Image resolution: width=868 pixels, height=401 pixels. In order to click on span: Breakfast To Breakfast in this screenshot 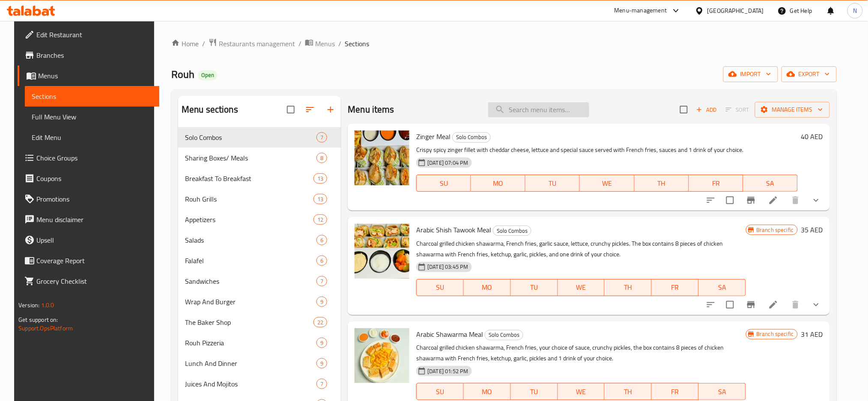, I will do `click(249, 178)`.